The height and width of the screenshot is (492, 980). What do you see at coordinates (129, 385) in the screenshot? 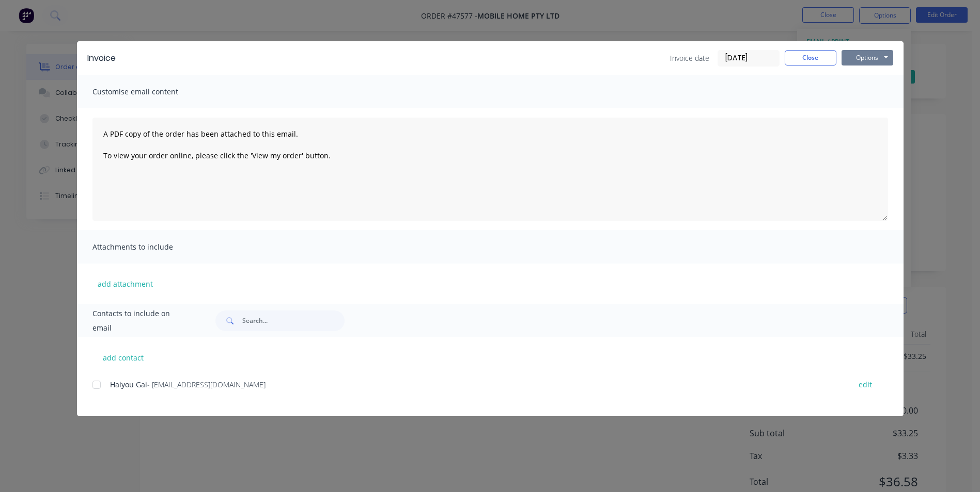
I see `span: Haiyou Gai` at bounding box center [129, 385].